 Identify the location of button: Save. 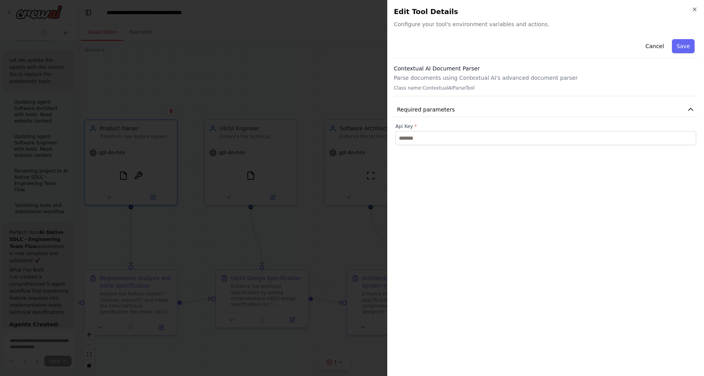
(683, 46).